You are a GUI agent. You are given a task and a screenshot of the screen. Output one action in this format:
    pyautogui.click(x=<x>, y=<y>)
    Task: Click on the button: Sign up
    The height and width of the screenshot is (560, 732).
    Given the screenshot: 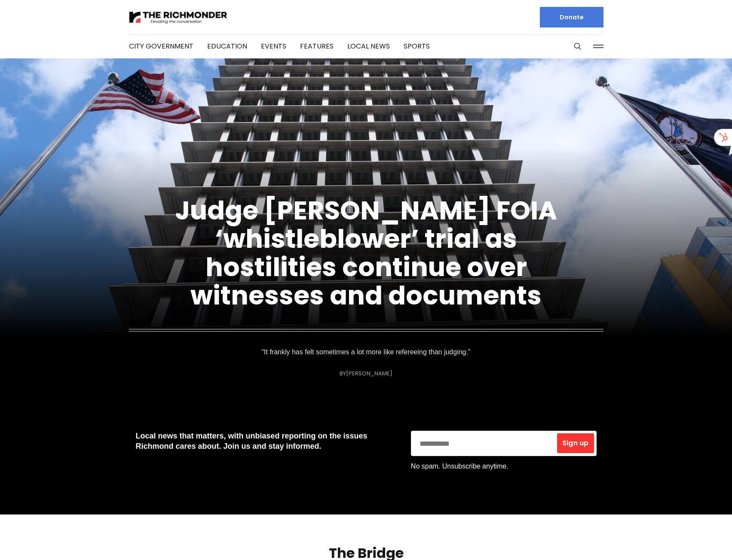 What is the action you would take?
    pyautogui.click(x=575, y=444)
    